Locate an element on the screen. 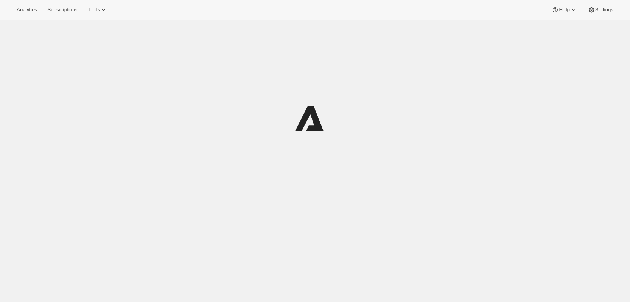 Image resolution: width=630 pixels, height=302 pixels. span: Subscriptions is located at coordinates (62, 10).